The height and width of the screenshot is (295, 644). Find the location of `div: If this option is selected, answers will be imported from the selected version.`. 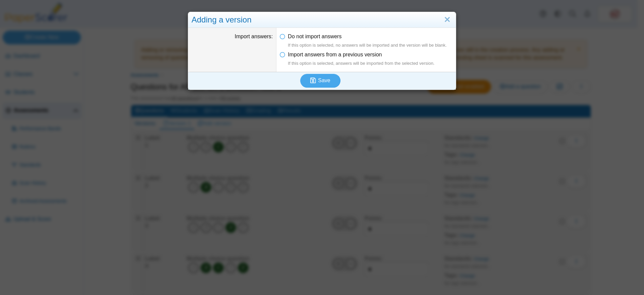

div: If this option is selected, answers will be imported from the selected version. is located at coordinates (361, 64).